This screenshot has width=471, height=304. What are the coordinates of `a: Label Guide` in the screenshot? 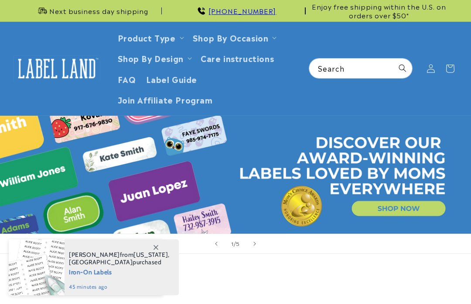 It's located at (172, 79).